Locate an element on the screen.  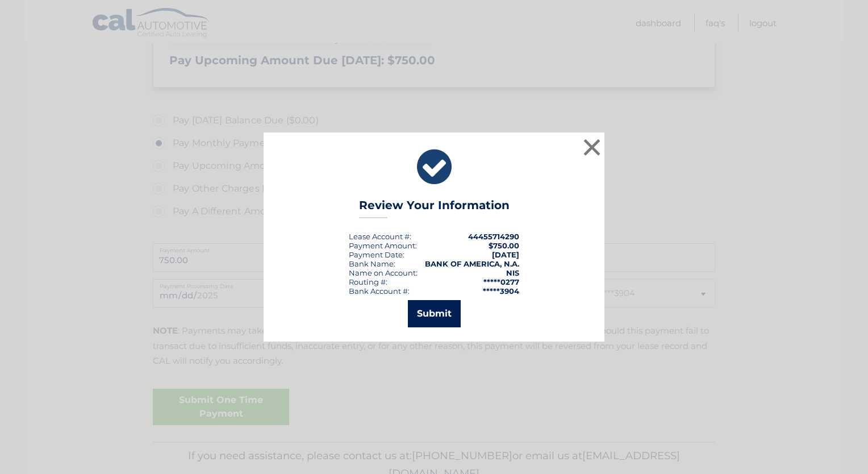
span: $750.00 is located at coordinates (504, 245).